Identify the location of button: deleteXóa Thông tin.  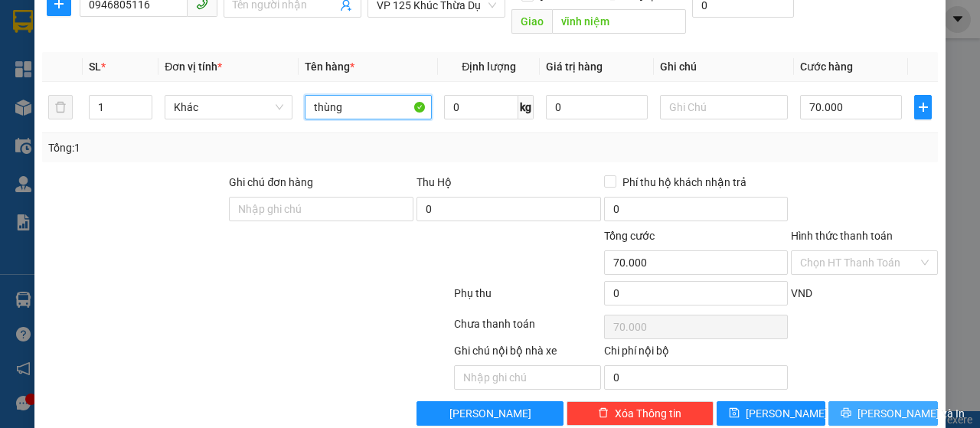
(640, 413).